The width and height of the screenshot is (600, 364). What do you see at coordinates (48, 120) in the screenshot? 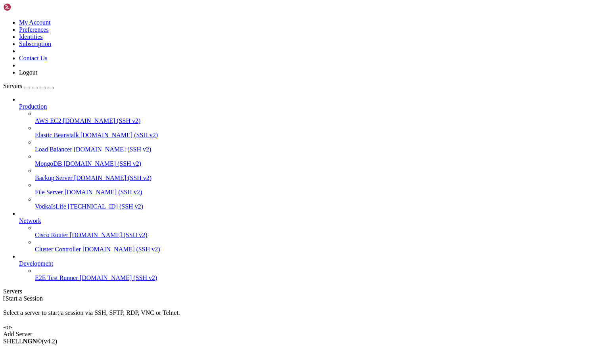
I see `span: AWS EC2` at bounding box center [48, 120].